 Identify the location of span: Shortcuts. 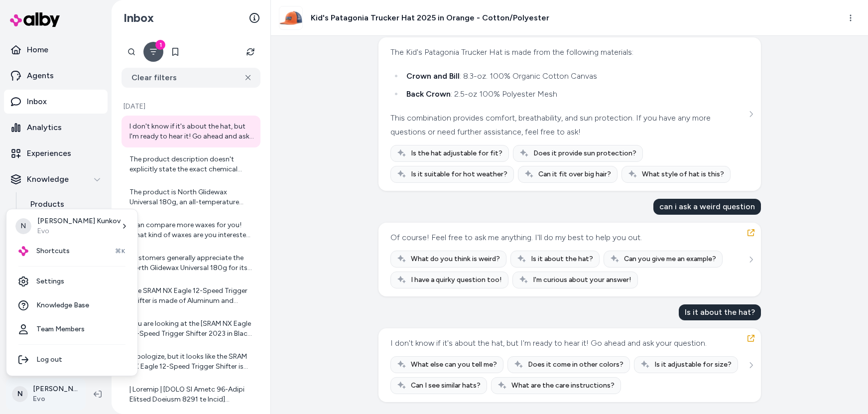
(53, 251).